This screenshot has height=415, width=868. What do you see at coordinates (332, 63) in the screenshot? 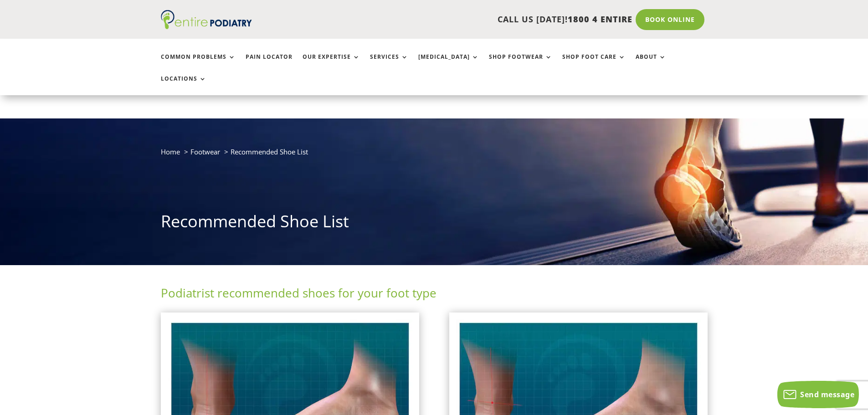
I see `a: Our Expertise` at bounding box center [332, 63].